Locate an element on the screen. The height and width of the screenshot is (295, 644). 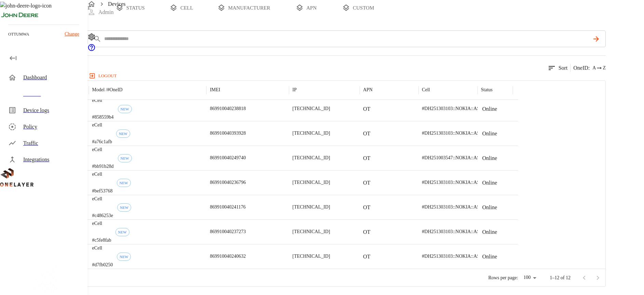
p: 1–12 of 12 is located at coordinates (561, 278).